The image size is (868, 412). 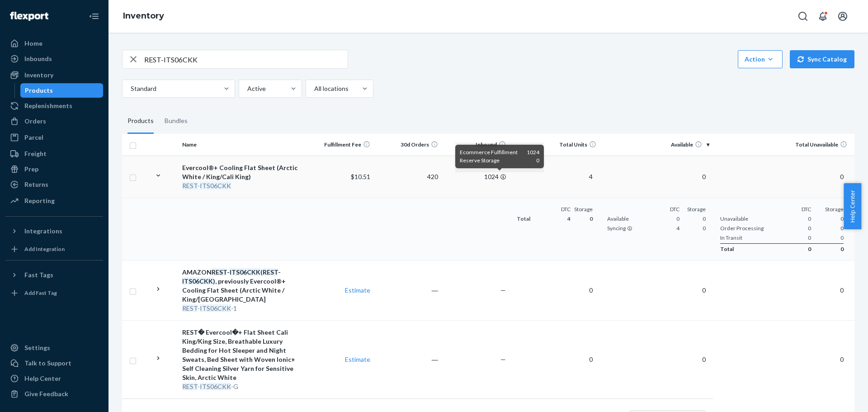 What do you see at coordinates (246, 59) in the screenshot?
I see `input: Search inventory by name or sku` at bounding box center [246, 59].